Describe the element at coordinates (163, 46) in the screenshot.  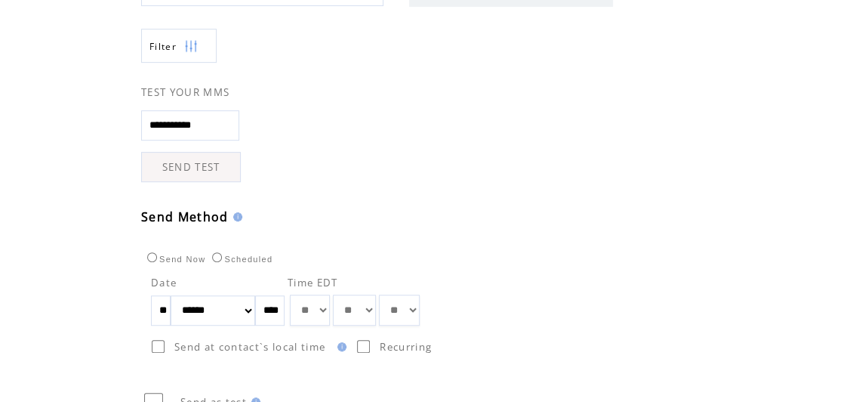
I see `span: Show filters` at that location.